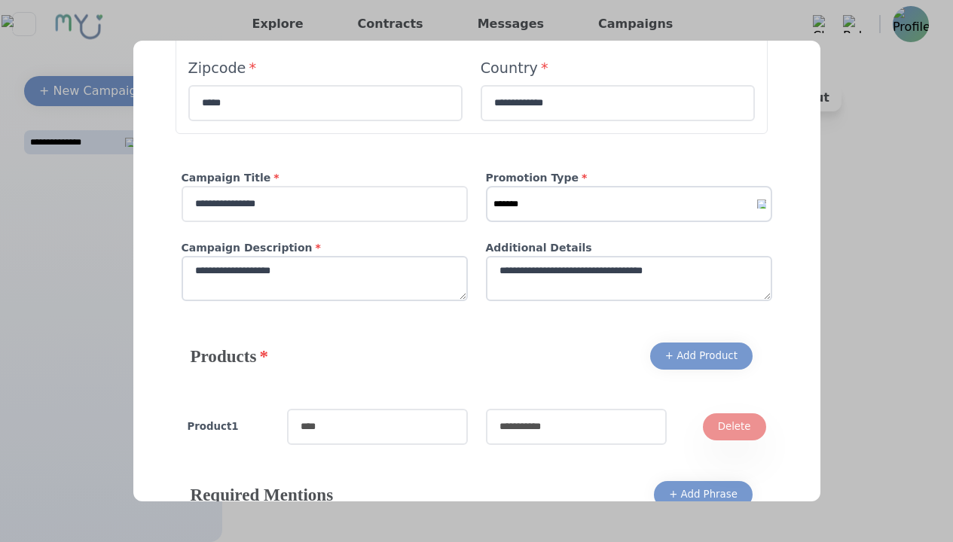 Image resolution: width=953 pixels, height=542 pixels. I want to click on button: + Add Phrase, so click(703, 495).